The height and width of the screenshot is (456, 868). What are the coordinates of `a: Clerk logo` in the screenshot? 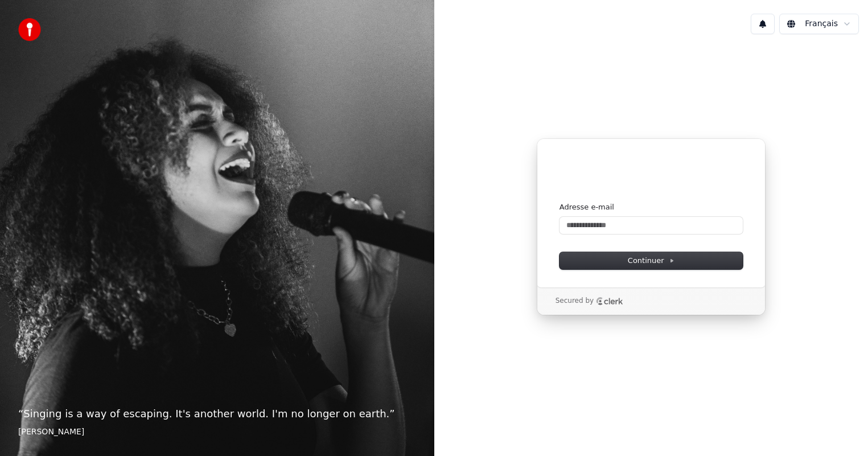 It's located at (609, 301).